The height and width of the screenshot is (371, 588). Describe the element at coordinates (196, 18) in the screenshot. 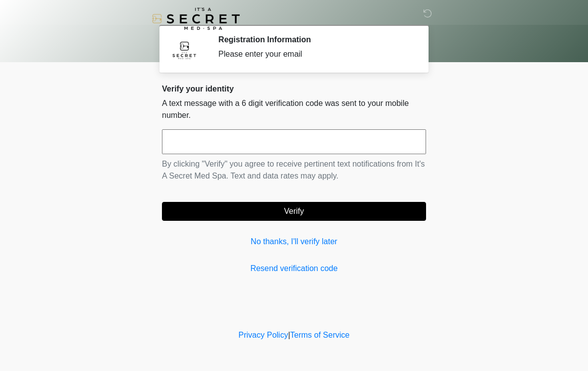

I see `img: It's A Secret Med Spa Logo` at that location.